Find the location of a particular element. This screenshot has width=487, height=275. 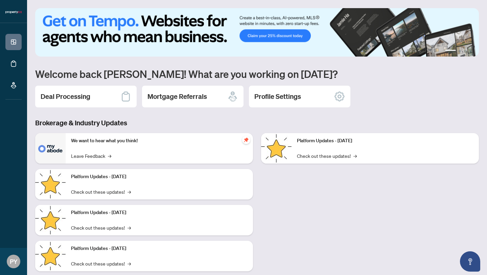

img: We want to hear what you think! is located at coordinates (50, 148).